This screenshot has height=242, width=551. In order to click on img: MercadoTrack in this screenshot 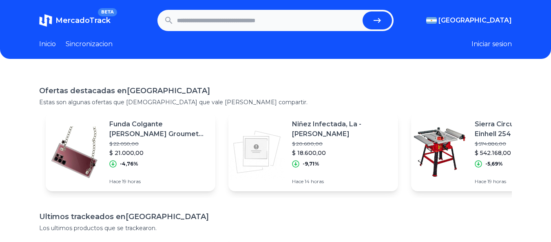, I will do `click(46, 20)`.